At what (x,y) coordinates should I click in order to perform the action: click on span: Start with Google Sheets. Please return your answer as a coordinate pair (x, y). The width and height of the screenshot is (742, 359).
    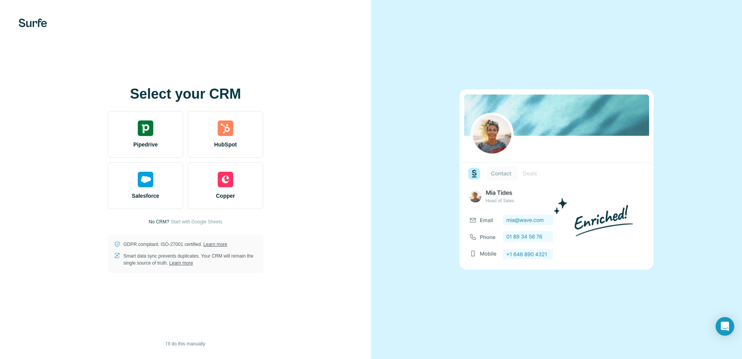
    Looking at the image, I should click on (196, 222).